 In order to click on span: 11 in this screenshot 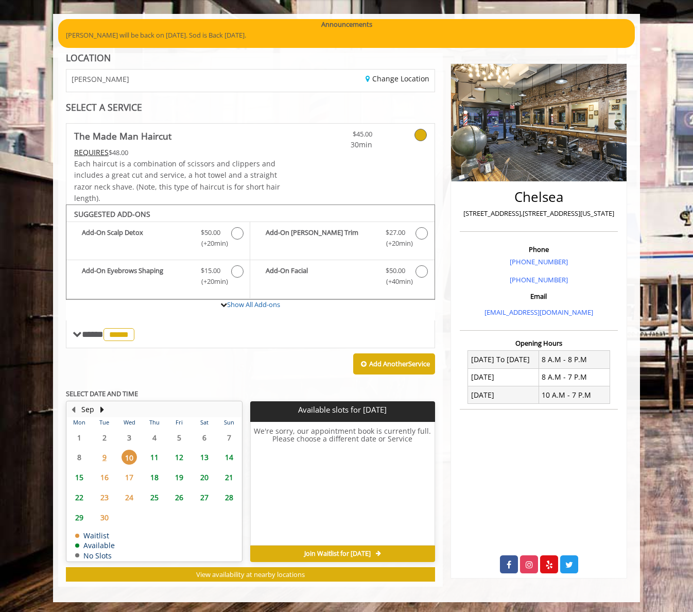, I will do `click(154, 457)`.